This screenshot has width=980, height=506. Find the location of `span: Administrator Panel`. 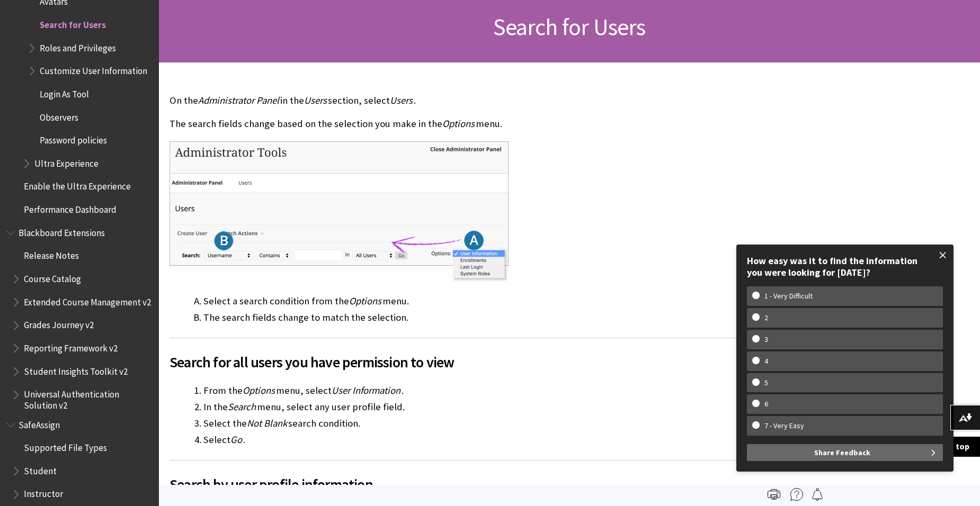

span: Administrator Panel is located at coordinates (238, 100).